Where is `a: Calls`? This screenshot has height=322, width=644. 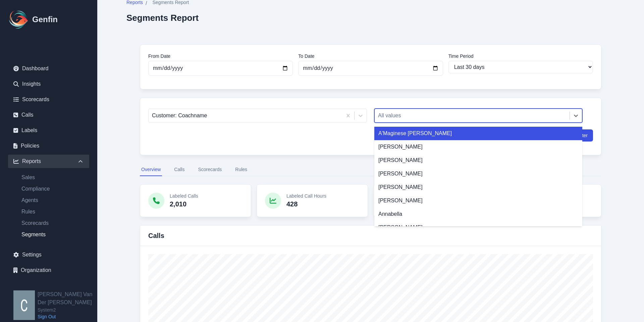
a: Calls is located at coordinates (49, 114).